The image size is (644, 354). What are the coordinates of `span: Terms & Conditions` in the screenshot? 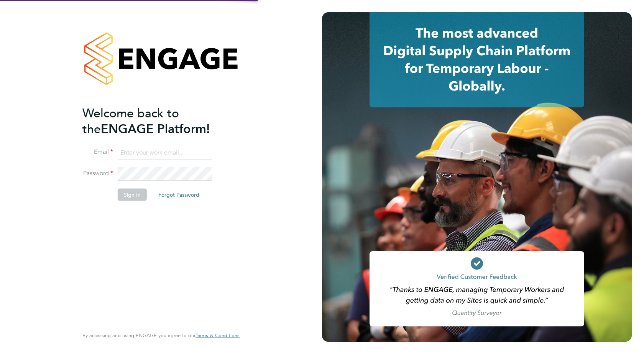 It's located at (217, 335).